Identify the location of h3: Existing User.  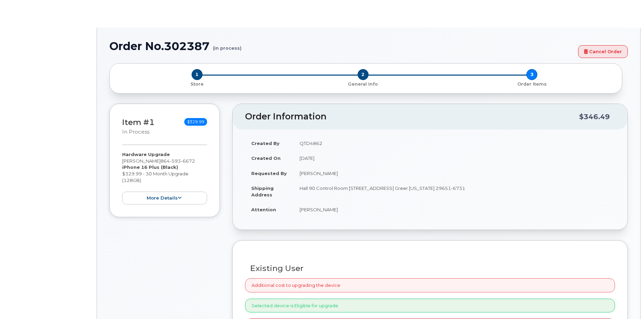
(430, 268).